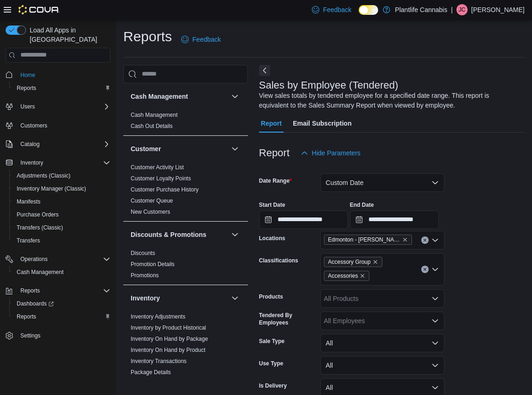 Image resolution: width=532 pixels, height=395 pixels. What do you see at coordinates (179, 96) in the screenshot?
I see `button: Cash Management` at bounding box center [179, 96].